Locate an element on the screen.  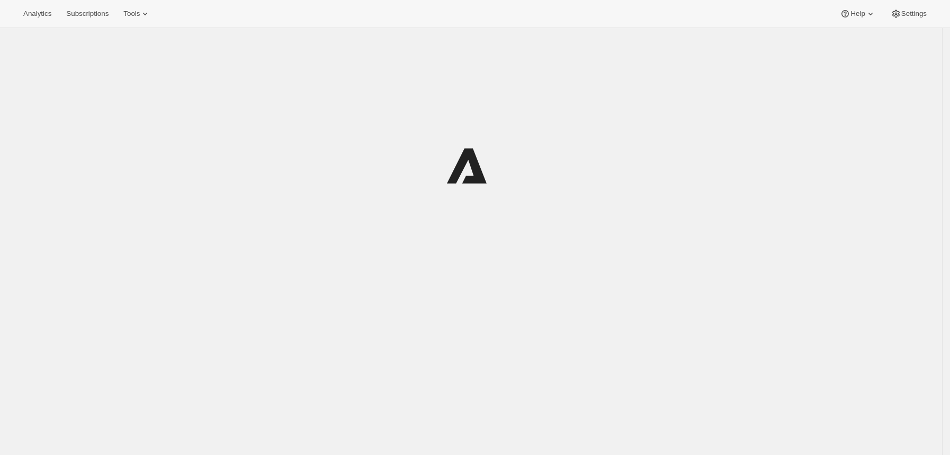
button: Subscriptions is located at coordinates (87, 14).